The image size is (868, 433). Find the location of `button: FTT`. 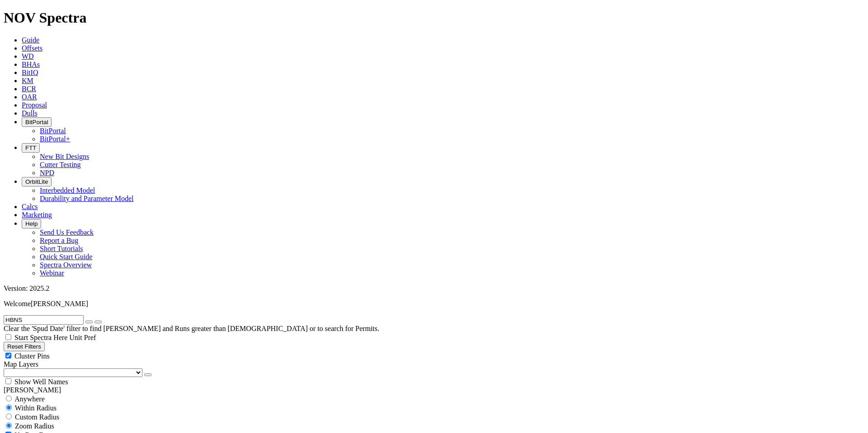

button: FTT is located at coordinates (31, 147).